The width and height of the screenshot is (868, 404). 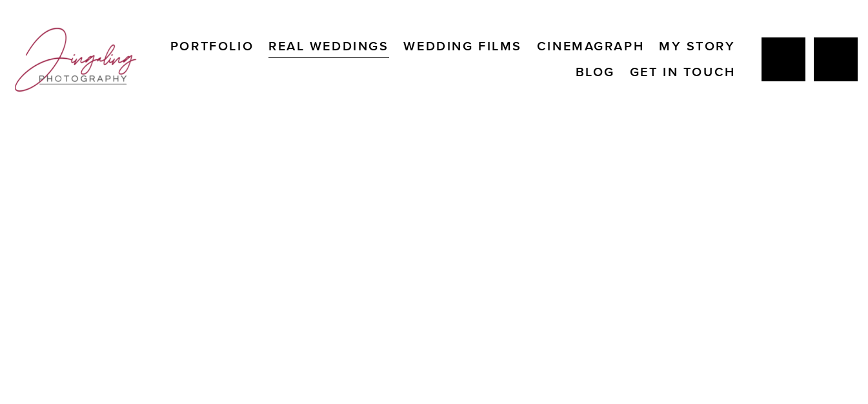 I want to click on a: Instagram, so click(x=835, y=60).